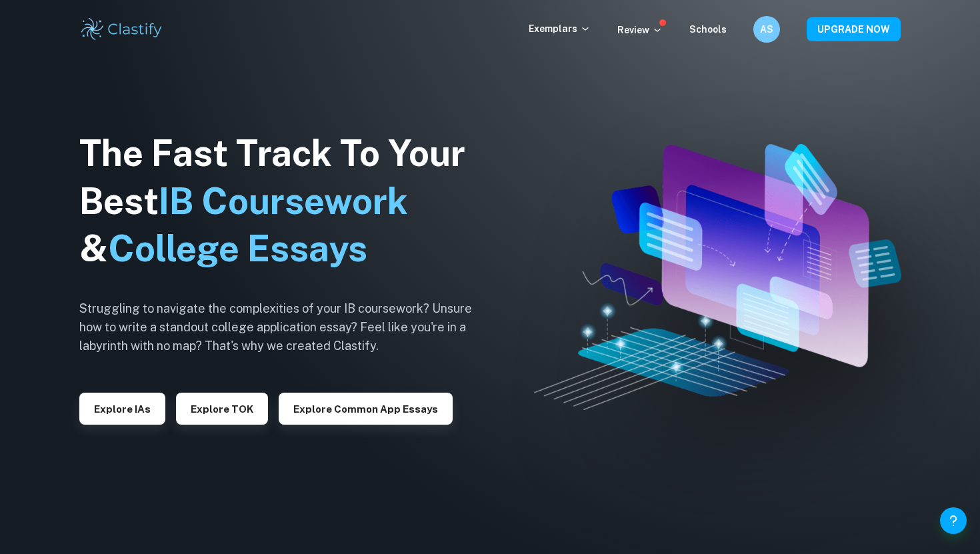 The height and width of the screenshot is (554, 980). I want to click on button: Help and Feedback, so click(954, 521).